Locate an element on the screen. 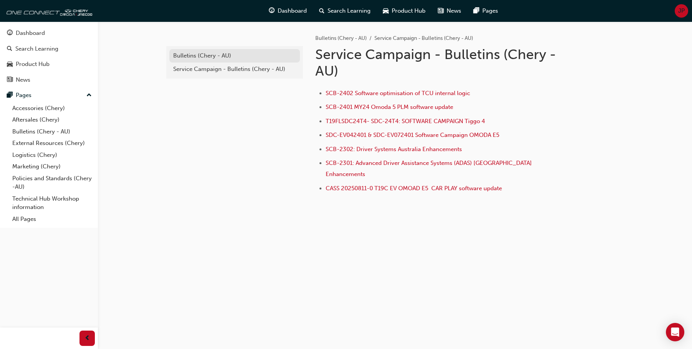 This screenshot has height=349, width=692. a: search-iconSearch Learning is located at coordinates (345, 11).